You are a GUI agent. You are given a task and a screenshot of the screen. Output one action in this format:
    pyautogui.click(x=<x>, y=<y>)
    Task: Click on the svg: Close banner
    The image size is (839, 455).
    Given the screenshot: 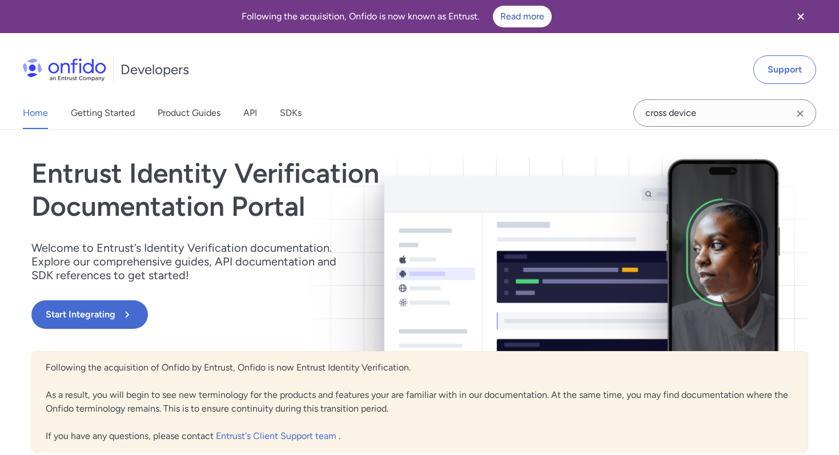 What is the action you would take?
    pyautogui.click(x=800, y=17)
    